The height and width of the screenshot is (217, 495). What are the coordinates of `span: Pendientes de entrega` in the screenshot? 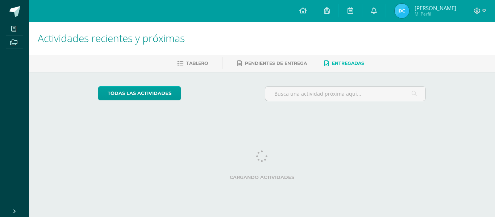 It's located at (276, 63).